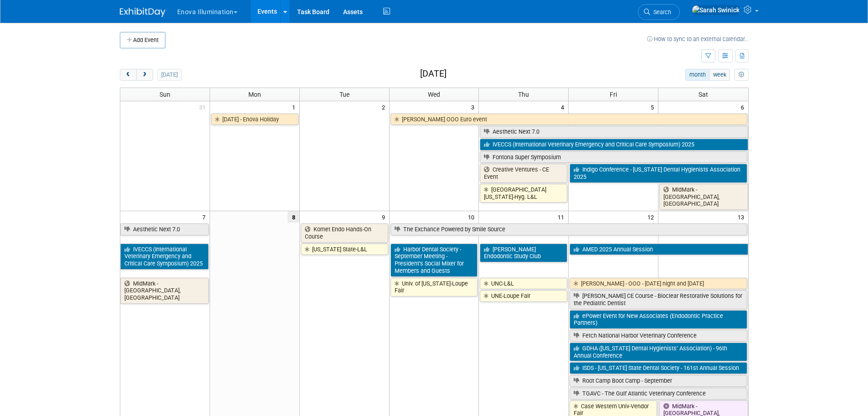 This screenshot has width=868, height=416. What do you see at coordinates (741, 75) in the screenshot?
I see `i: Personalize Calendar` at bounding box center [741, 75].